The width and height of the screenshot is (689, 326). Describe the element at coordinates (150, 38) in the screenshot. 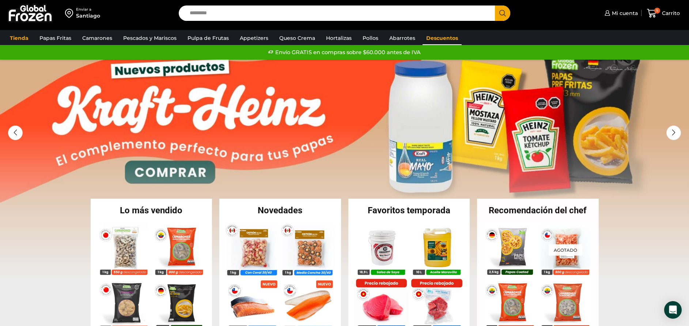

I see `a: Pescados y Mariscos` at that location.